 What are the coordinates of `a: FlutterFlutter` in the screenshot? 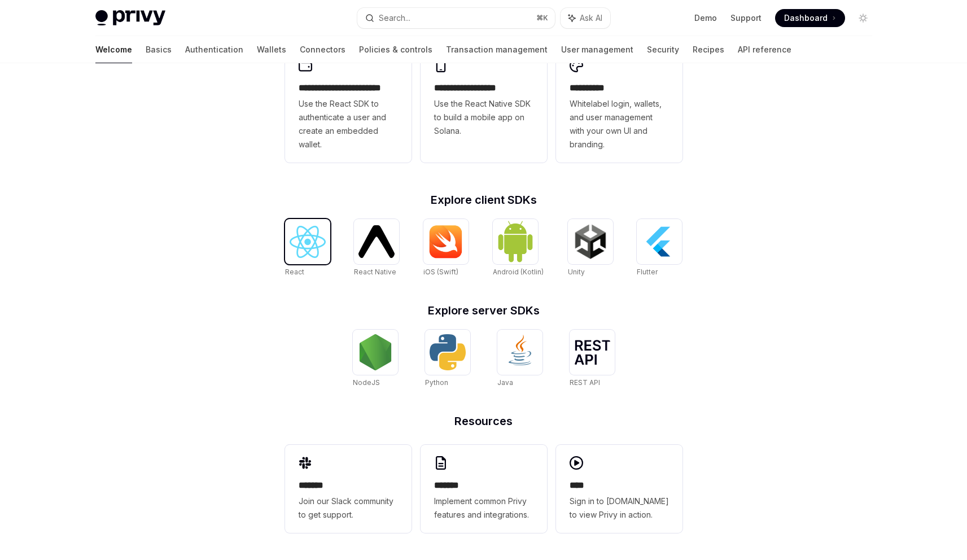 It's located at (660, 249).